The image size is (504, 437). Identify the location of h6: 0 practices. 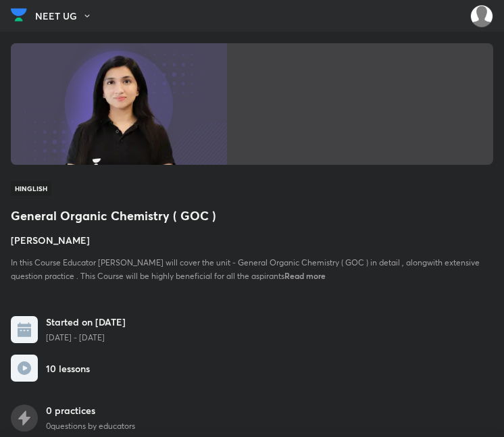
(91, 410).